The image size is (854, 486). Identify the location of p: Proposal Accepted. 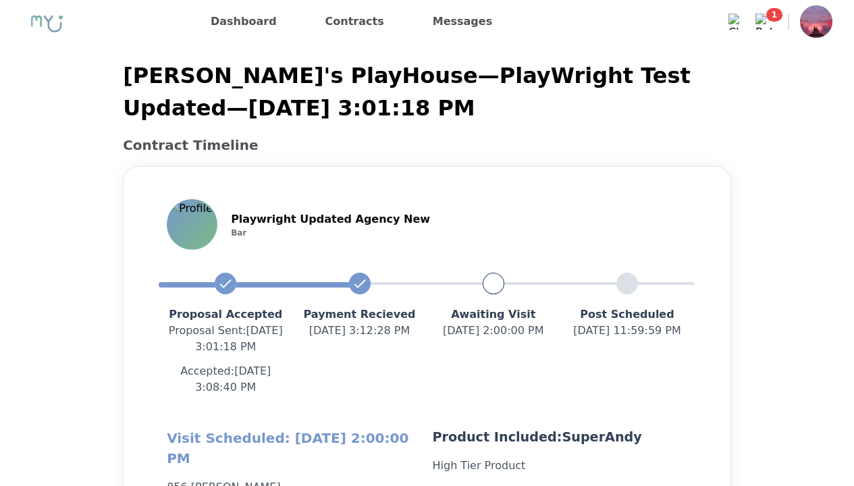
(225, 314).